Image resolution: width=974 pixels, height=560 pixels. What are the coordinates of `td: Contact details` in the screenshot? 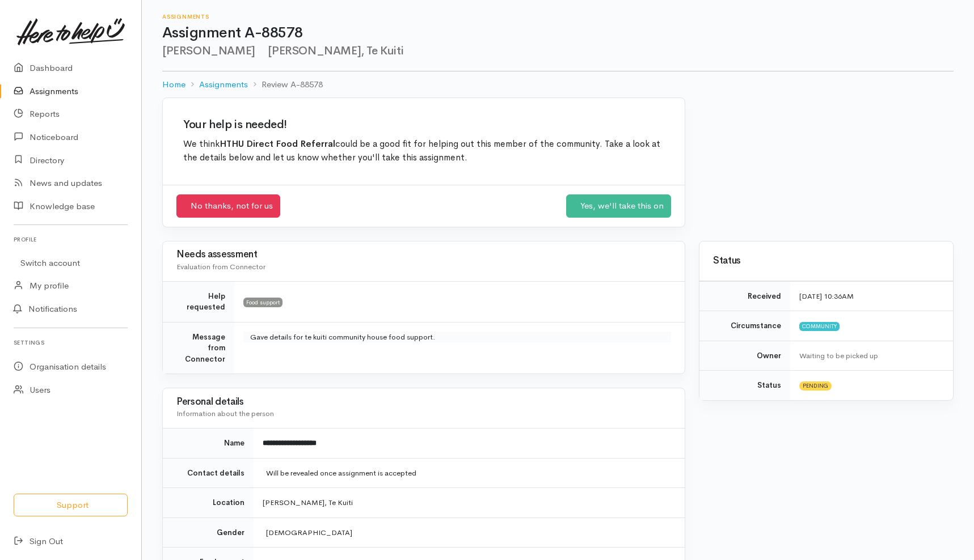 It's located at (209, 473).